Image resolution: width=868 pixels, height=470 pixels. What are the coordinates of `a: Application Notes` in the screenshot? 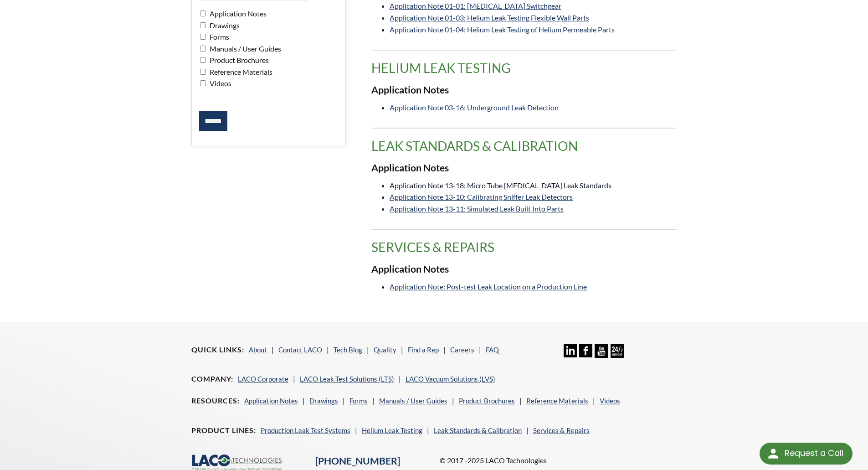 It's located at (271, 400).